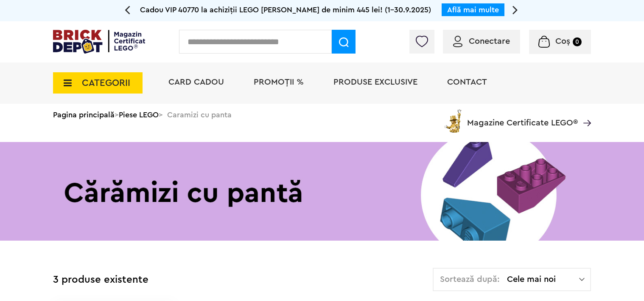 The image size is (644, 301). I want to click on a: Card Cadou, so click(196, 82).